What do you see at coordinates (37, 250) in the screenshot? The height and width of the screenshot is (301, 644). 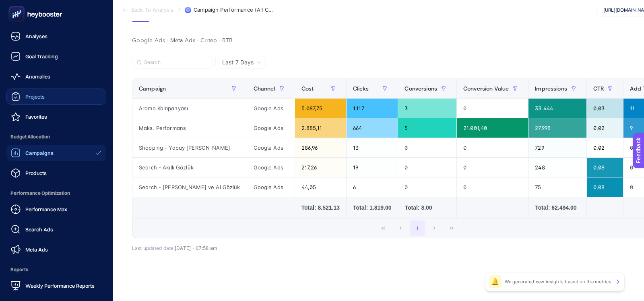 I see `span: Meta Ads` at bounding box center [37, 250].